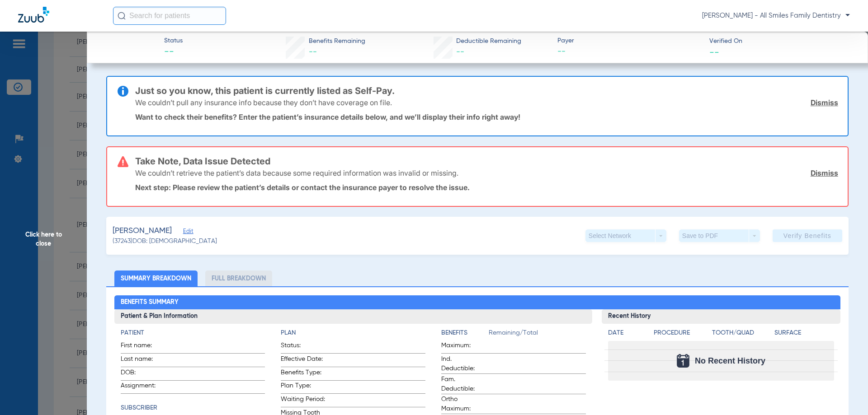  What do you see at coordinates (730, 361) in the screenshot?
I see `span: No Recent History` at bounding box center [730, 361].